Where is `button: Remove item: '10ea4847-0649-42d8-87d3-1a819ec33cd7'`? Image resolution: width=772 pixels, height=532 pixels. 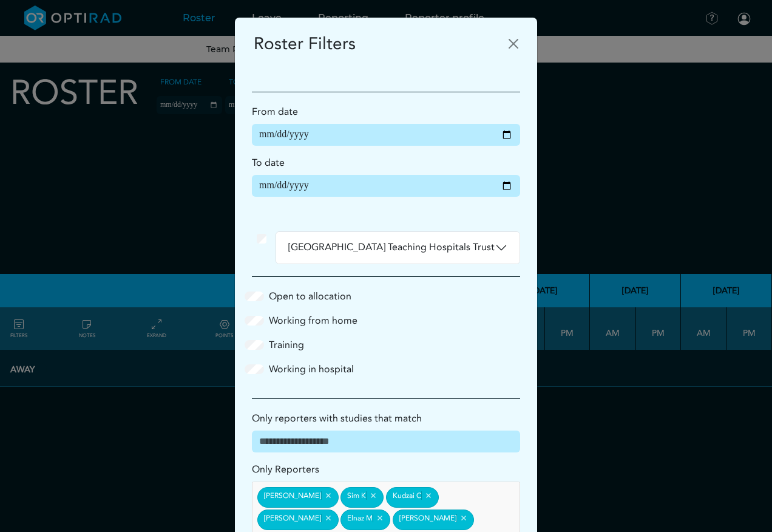
button: Remove item: '10ea4847-0649-42d8-87d3-1a819ec33cd7' is located at coordinates (428, 496).